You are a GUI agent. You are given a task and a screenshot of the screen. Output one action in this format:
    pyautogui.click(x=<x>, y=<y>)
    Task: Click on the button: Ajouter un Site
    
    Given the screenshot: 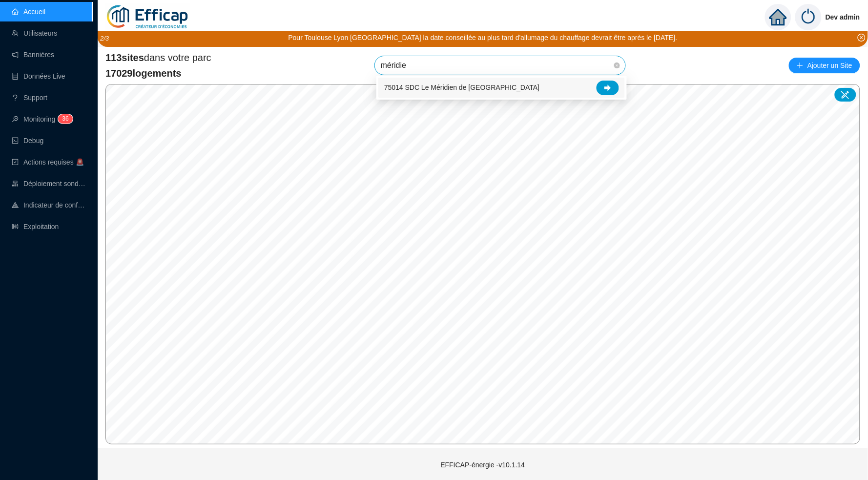 What is the action you would take?
    pyautogui.click(x=824, y=65)
    